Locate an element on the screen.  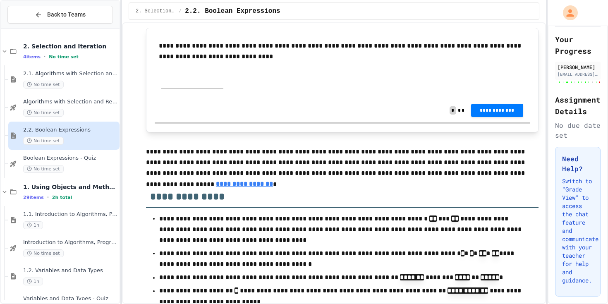
span: Algorithms with Selection and Repetition - Topic 2.1 is located at coordinates (70, 102).